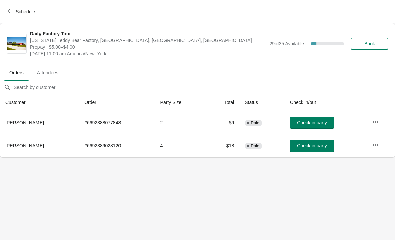  I want to click on td: 2, so click(181, 122).